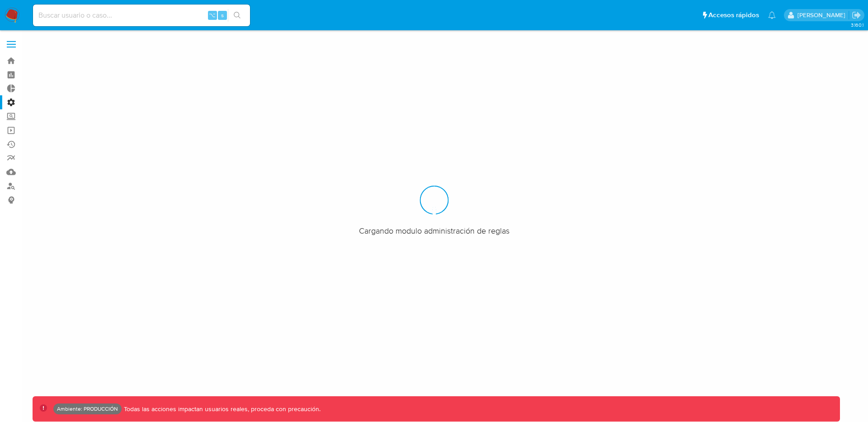 This screenshot has width=868, height=422. What do you see at coordinates (434, 231) in the screenshot?
I see `span: Cargando modulo administración de reglas` at bounding box center [434, 231].